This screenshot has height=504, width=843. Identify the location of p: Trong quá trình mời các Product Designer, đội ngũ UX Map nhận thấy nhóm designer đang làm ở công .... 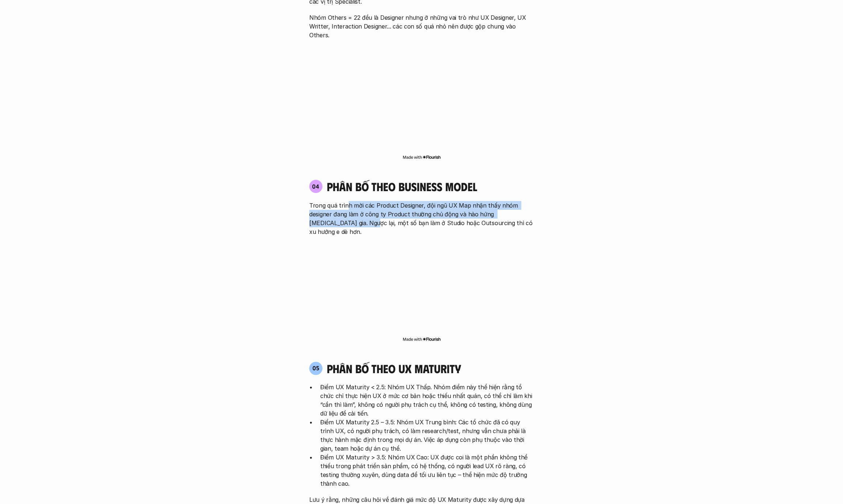
(422, 218).